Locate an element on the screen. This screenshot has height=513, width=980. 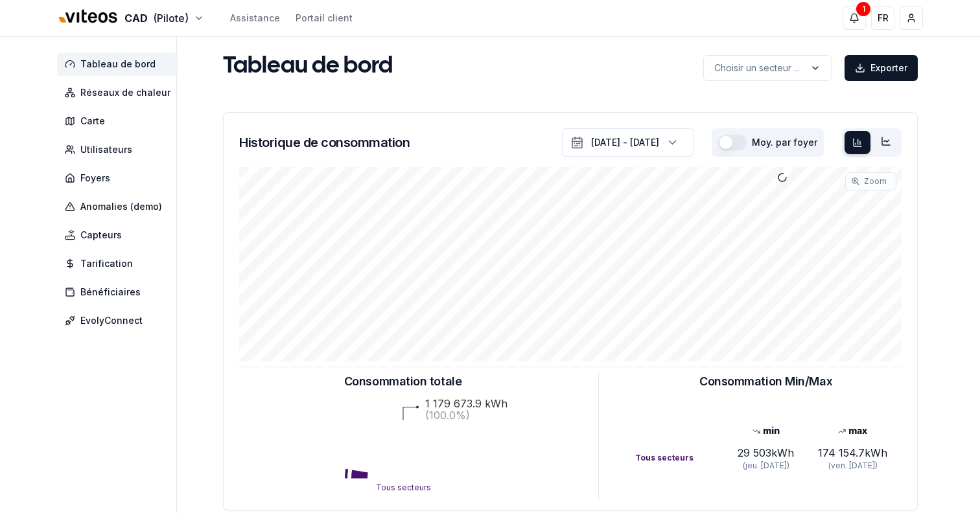
button: label is located at coordinates (767, 68).